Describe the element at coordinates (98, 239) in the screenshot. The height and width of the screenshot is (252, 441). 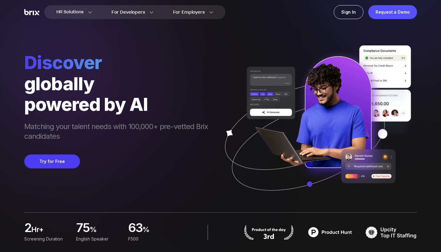
I see `div: English Speaker` at that location.